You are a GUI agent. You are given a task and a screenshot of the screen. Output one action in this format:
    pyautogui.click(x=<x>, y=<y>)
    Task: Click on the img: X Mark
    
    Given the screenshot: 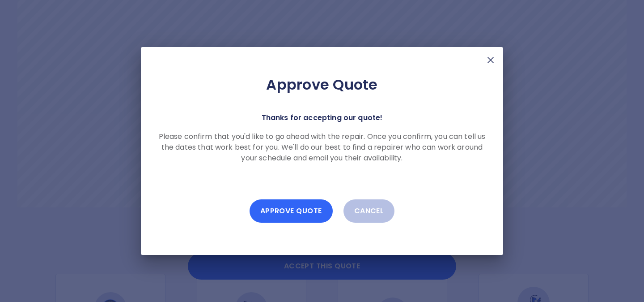 What is the action you would take?
    pyautogui.click(x=490, y=60)
    